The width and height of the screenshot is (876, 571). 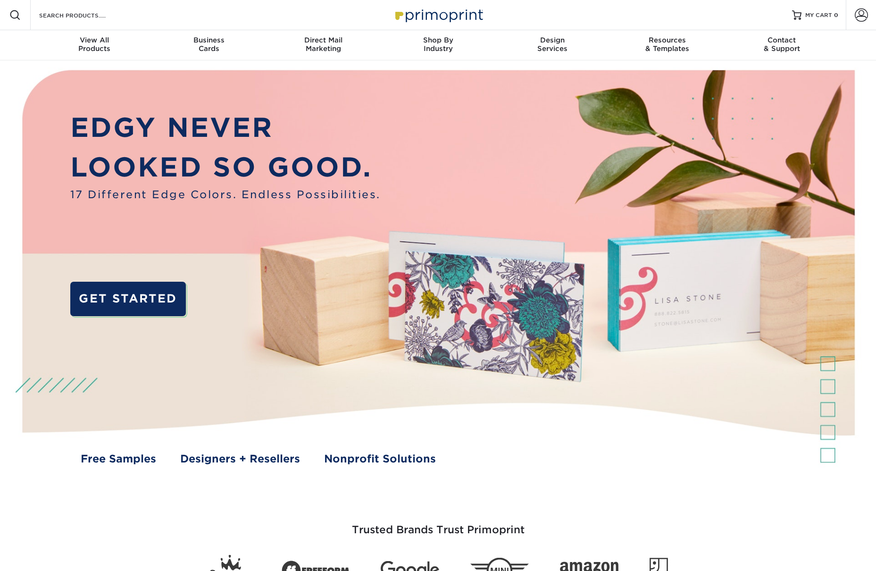 I want to click on div: Industry, so click(x=438, y=44).